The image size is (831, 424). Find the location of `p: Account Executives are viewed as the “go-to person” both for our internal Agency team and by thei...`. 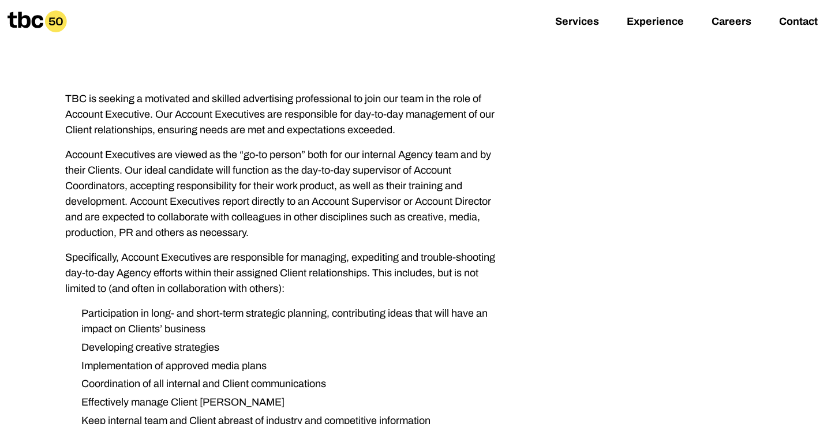

p: Account Executives are viewed as the “go-to person” both for our internal Agency team and by thei... is located at coordinates (287, 194).